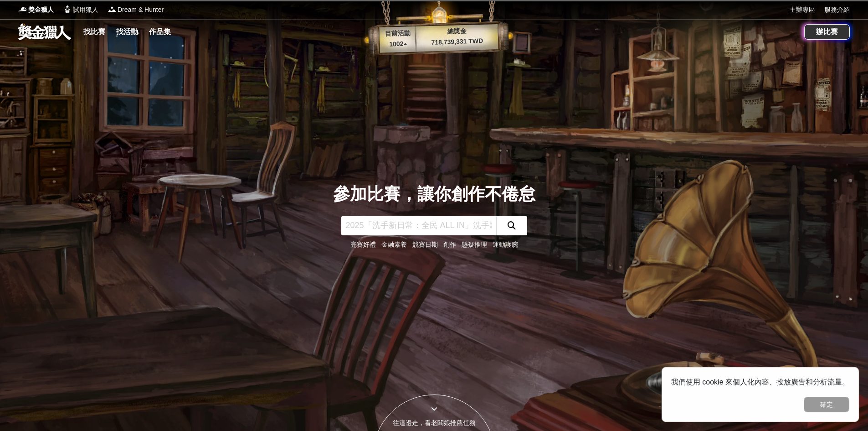  I want to click on a: 辦比賽, so click(827, 32).